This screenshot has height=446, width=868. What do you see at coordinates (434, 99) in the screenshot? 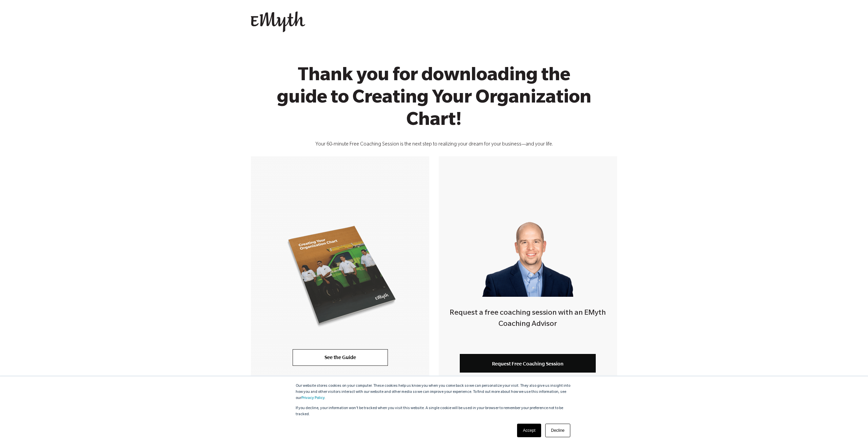
I see `span: Thank you for downloading the guide to Creating Your Organization Chart!` at bounding box center [434, 99].